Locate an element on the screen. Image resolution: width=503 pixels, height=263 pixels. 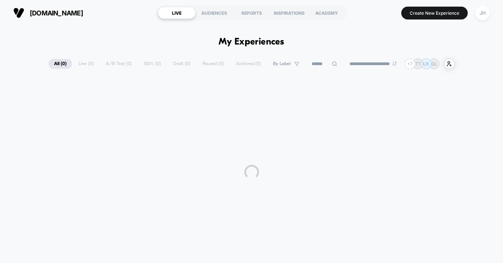
span: By Label is located at coordinates (282, 64).